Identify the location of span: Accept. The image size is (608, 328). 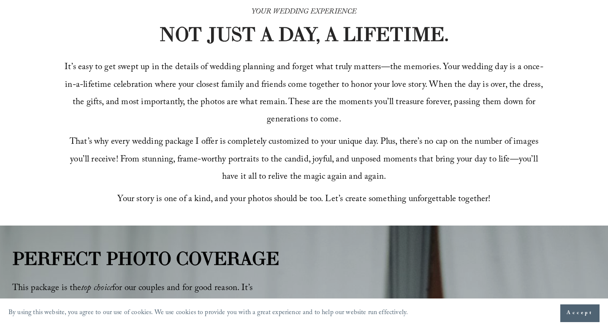
(579, 313).